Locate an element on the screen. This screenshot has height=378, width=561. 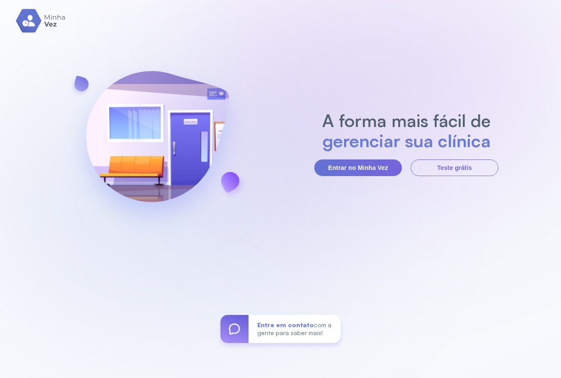
div: com a gente para saber mais! is located at coordinates (295, 329).